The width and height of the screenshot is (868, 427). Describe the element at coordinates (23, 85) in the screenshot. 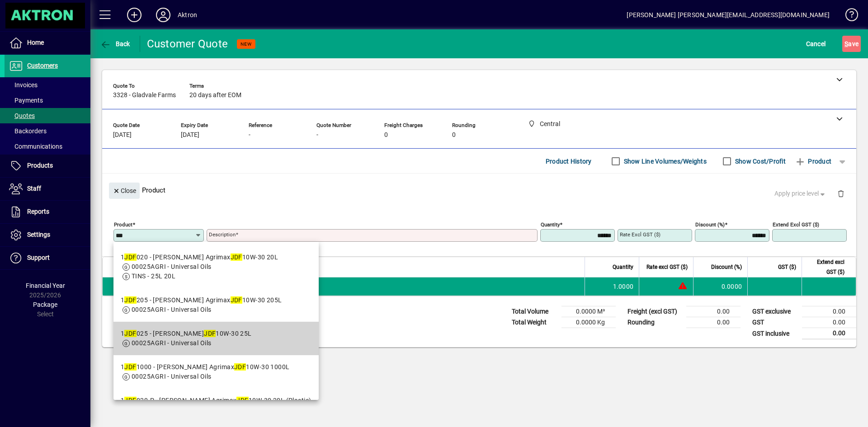

I see `span: Invoices` at that location.